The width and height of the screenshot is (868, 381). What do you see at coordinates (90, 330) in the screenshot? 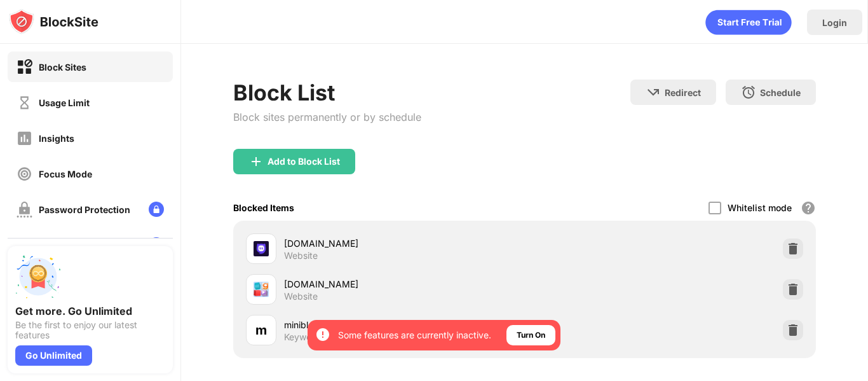
I see `div: Be the first to enjoy our latest features` at bounding box center [90, 330].